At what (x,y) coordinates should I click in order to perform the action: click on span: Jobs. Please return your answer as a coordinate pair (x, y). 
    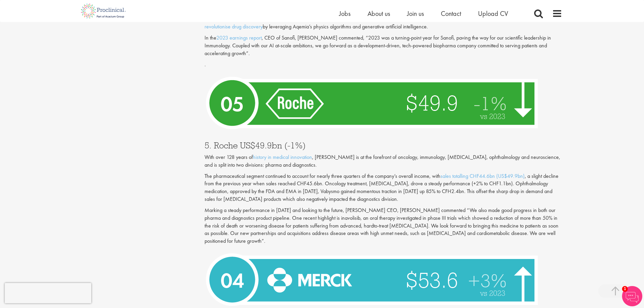
    Looking at the image, I should click on (345, 14).